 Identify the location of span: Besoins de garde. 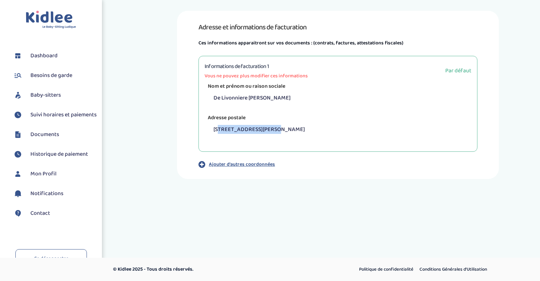
(51, 76).